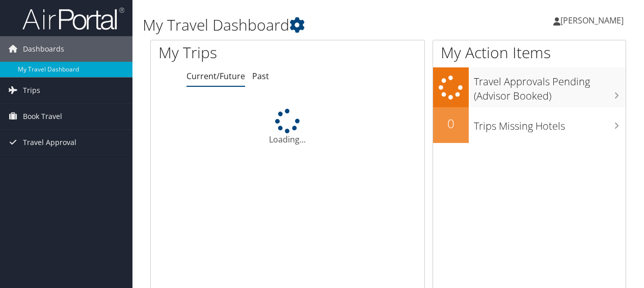 The width and height of the screenshot is (644, 288). I want to click on img: airportal-logo.png, so click(73, 19).